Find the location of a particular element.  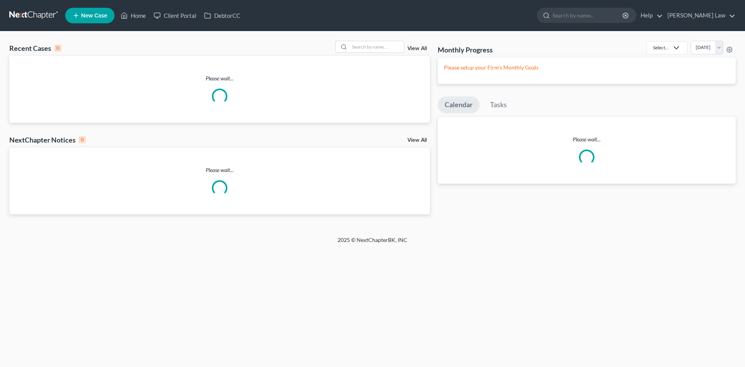

a: Calendar is located at coordinates (459, 105).